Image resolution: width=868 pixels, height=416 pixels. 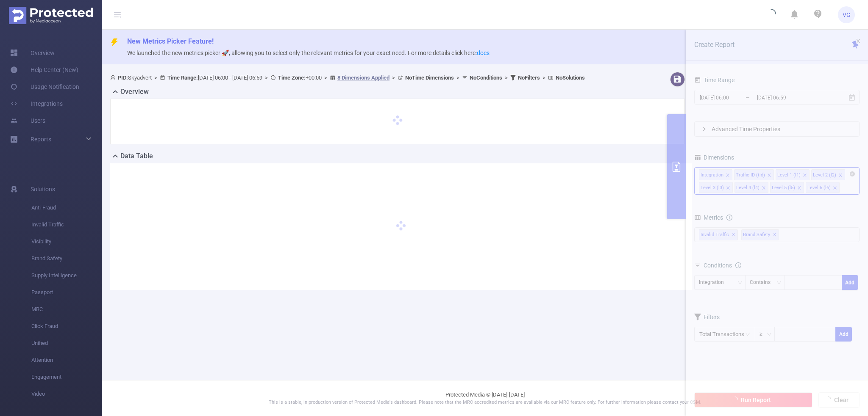 What do you see at coordinates (183, 78) in the screenshot?
I see `b: Time Range:` at bounding box center [183, 78].